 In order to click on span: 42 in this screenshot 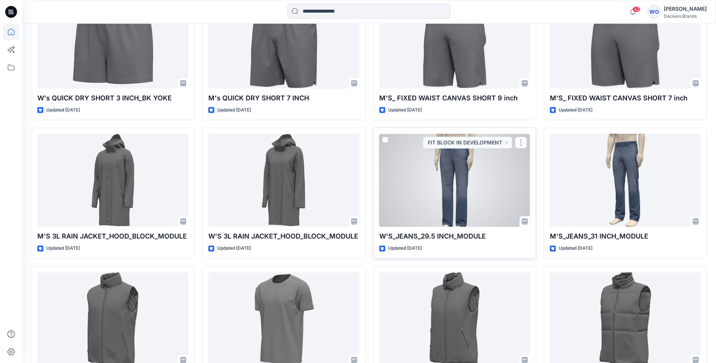, I will do `click(636, 9)`.